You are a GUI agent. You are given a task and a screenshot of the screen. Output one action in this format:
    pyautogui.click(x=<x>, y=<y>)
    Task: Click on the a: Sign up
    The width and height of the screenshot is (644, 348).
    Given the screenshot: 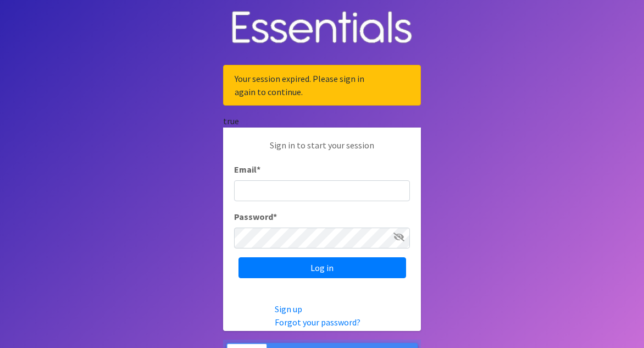 What is the action you would take?
    pyautogui.click(x=288, y=309)
    